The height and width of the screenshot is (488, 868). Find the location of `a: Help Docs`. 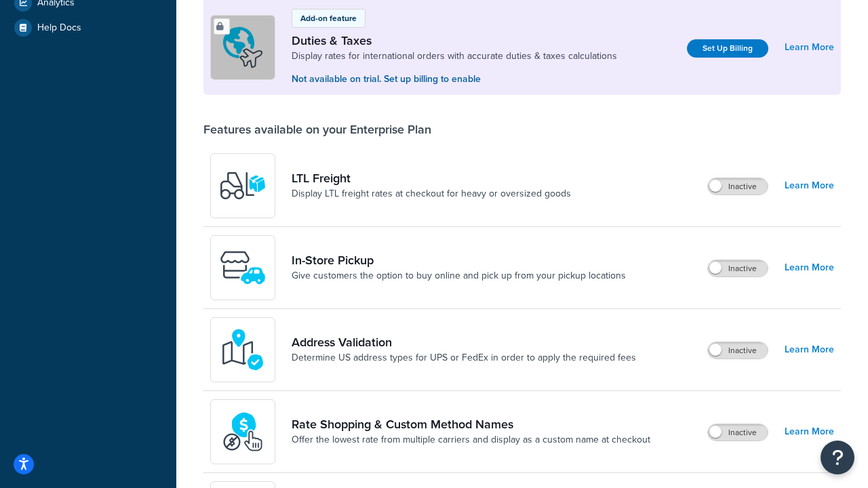

a: Help Docs is located at coordinates (88, 28).